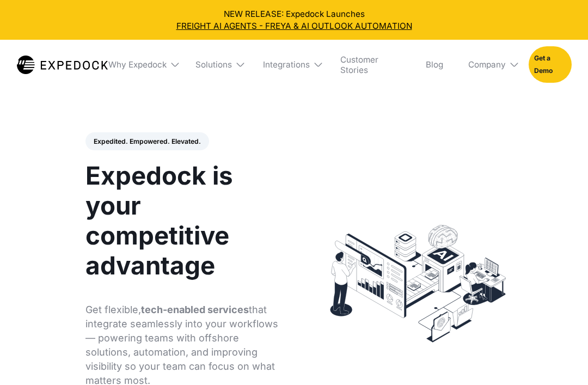 The image size is (588, 385). Describe the element at coordinates (183, 221) in the screenshot. I see `h1: Expedock is your competitive advantage` at that location.